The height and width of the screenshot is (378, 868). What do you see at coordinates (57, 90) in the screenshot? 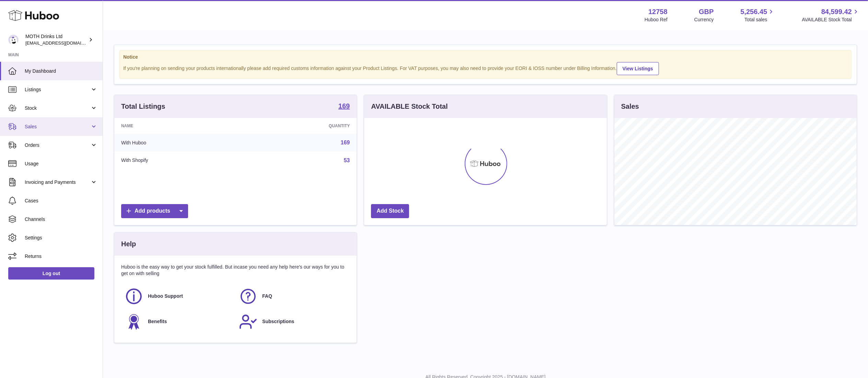
I see `span: Listings` at bounding box center [57, 90].